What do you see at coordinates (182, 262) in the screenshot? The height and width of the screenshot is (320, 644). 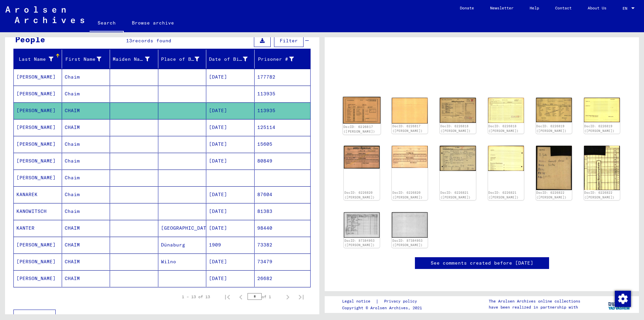 I see `mat-cell: Wilno` at bounding box center [182, 262].